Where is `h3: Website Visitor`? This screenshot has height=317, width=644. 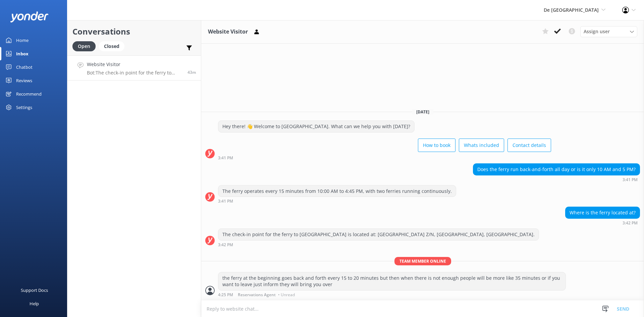
h3: Website Visitor is located at coordinates (228, 32).